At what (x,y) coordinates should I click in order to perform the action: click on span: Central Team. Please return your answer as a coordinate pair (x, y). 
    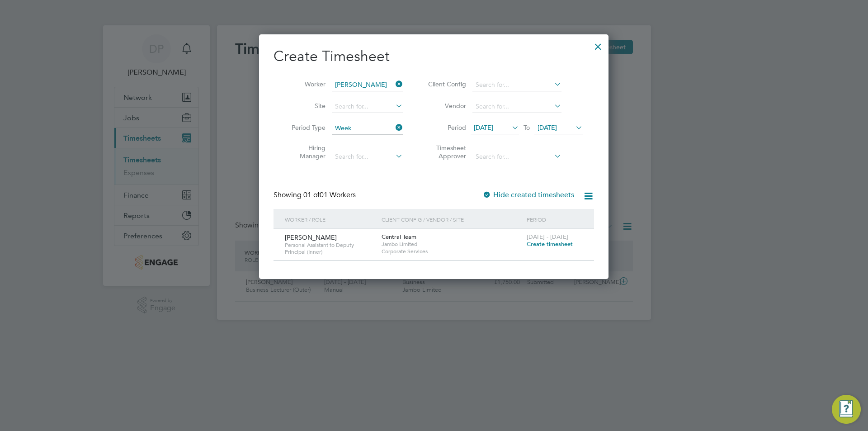
    Looking at the image, I should click on (399, 237).